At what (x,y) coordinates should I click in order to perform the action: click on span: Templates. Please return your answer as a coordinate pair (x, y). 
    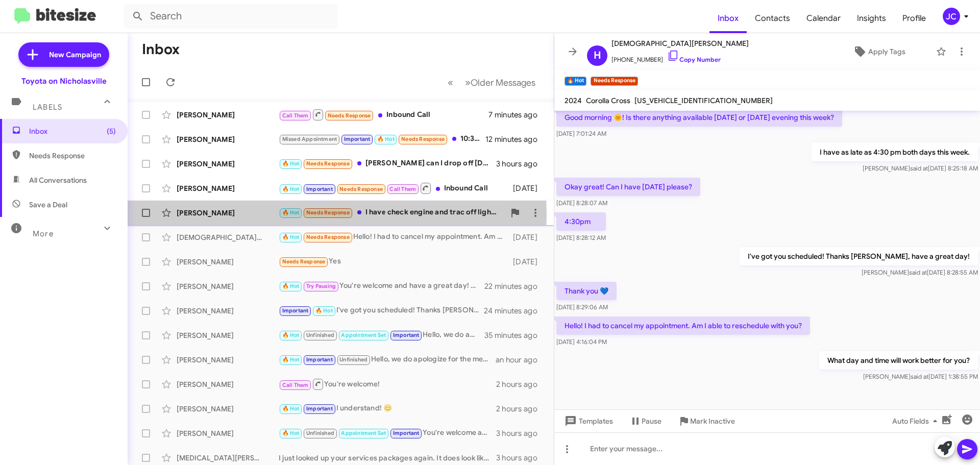
    Looking at the image, I should click on (588, 421).